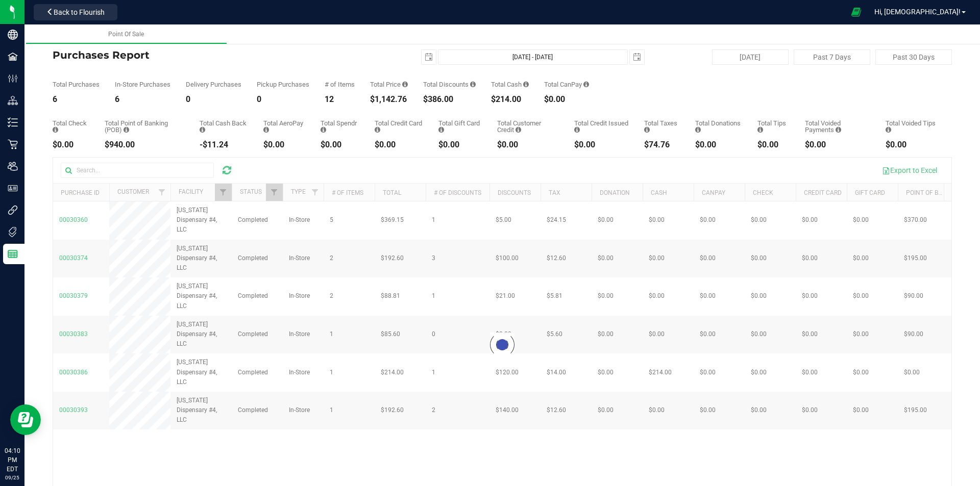  I want to click on div: $386.00, so click(449, 100).